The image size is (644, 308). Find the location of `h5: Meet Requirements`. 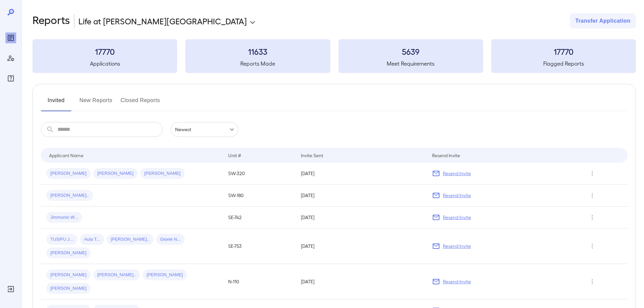

h5: Meet Requirements is located at coordinates (411, 64).